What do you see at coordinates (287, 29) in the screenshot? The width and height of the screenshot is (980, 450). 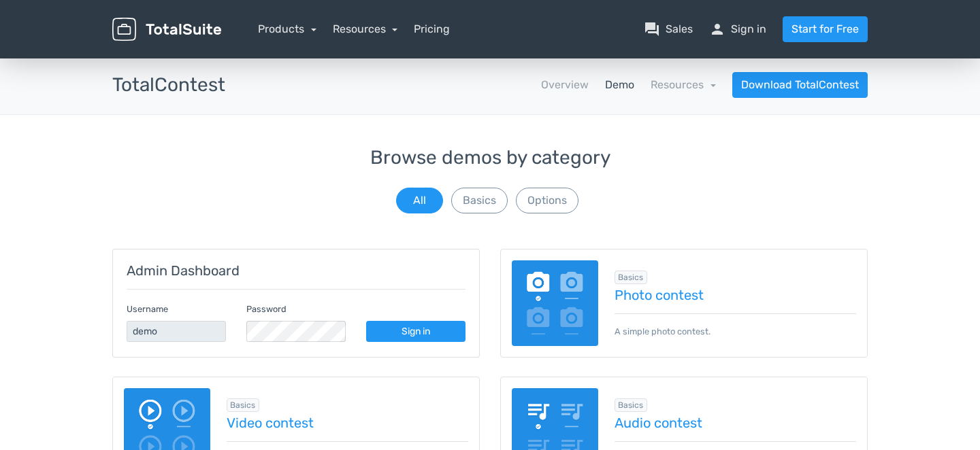 I see `a: Products` at bounding box center [287, 29].